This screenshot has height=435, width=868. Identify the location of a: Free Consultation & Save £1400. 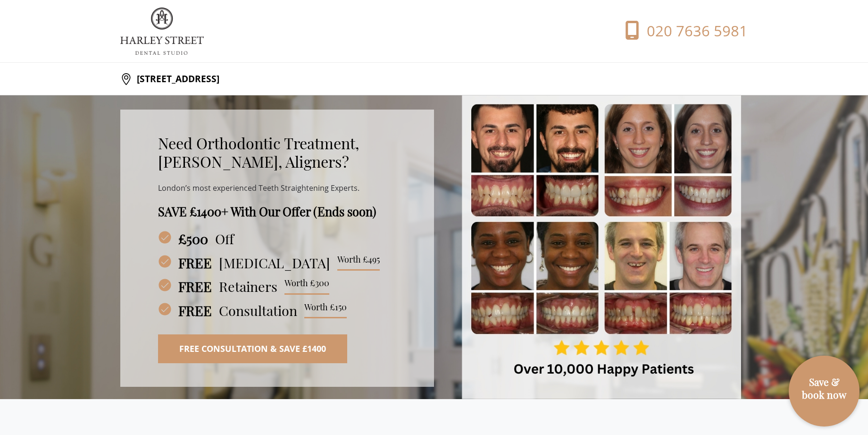
(252, 348).